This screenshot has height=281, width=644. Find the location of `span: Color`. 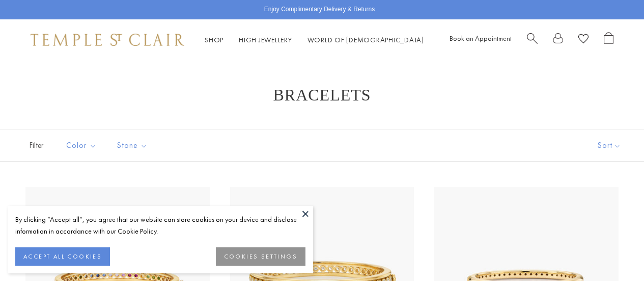

span: Color is located at coordinates (82, 145).